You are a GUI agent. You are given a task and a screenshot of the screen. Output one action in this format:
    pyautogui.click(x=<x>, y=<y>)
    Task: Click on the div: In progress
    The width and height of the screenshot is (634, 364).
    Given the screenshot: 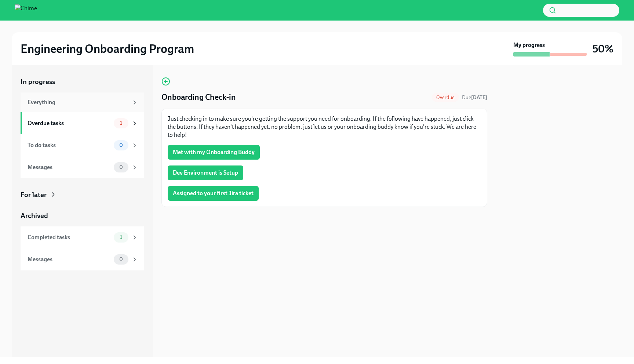 What is the action you would take?
    pyautogui.click(x=82, y=82)
    